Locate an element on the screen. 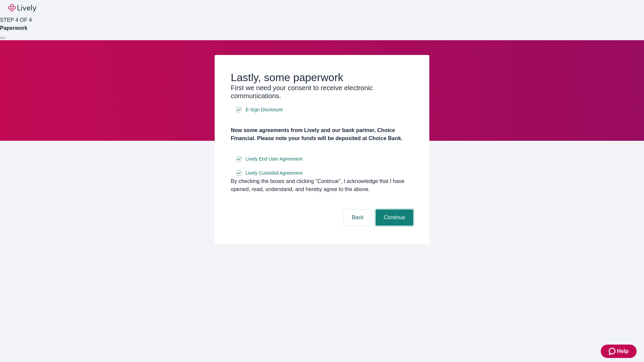  span: Help is located at coordinates (623, 351).